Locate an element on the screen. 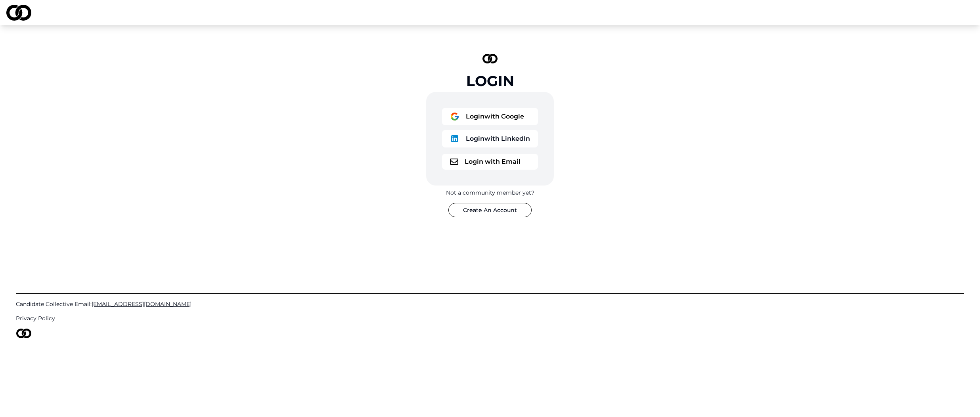 The image size is (980, 417). div: Not a community member yet? is located at coordinates (490, 192).